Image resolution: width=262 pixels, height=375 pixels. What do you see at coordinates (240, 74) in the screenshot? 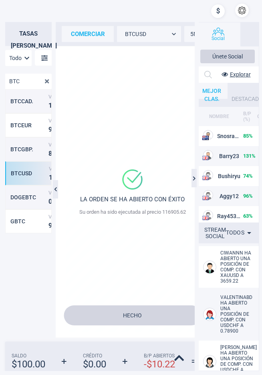
I see `span: Explorar` at bounding box center [240, 74].